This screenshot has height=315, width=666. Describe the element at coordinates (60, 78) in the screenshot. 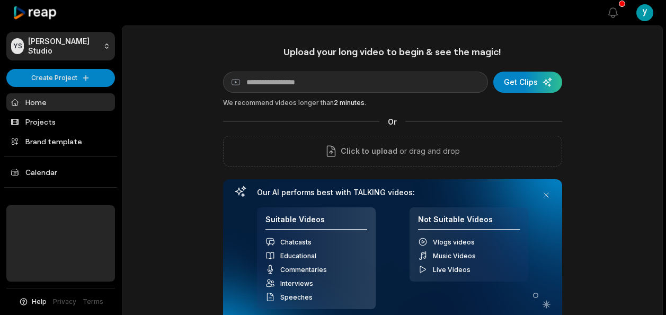

I see `button: Create Project` at that location.